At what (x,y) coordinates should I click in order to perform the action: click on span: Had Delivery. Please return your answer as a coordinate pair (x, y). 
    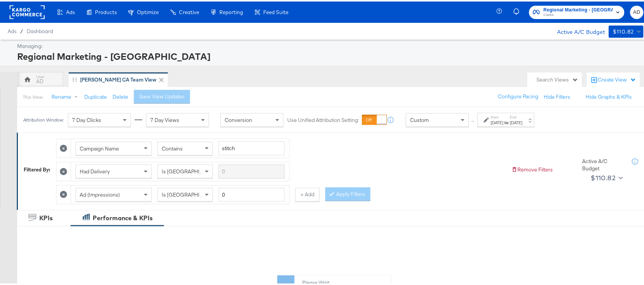
    Looking at the image, I should click on (95, 170).